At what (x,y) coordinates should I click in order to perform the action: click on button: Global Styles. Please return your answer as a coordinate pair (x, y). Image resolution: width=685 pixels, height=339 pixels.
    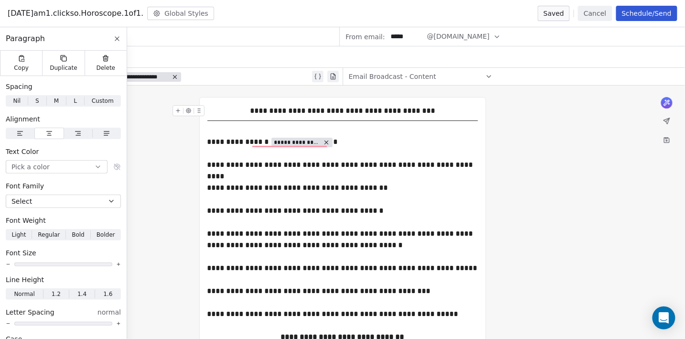
    Looking at the image, I should click on (181, 13).